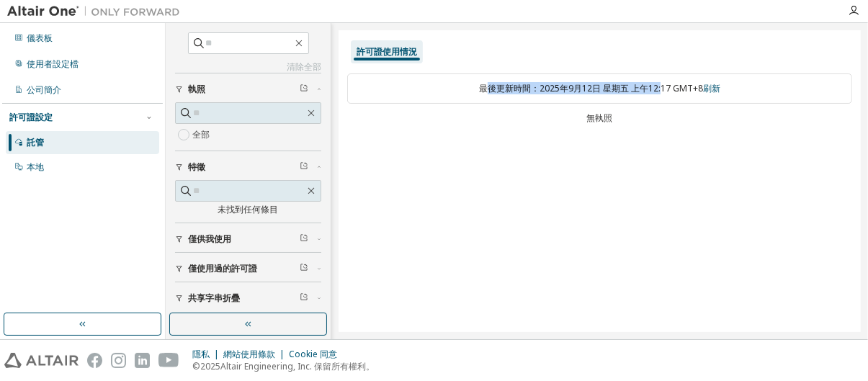 Image resolution: width=868 pixels, height=381 pixels. Describe the element at coordinates (35, 167) in the screenshot. I see `font: 本地` at that location.